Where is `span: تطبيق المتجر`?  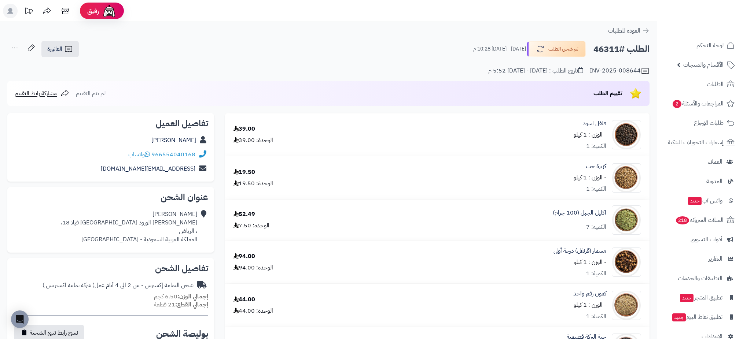
span: تطبيق المتجر is located at coordinates (701, 298).